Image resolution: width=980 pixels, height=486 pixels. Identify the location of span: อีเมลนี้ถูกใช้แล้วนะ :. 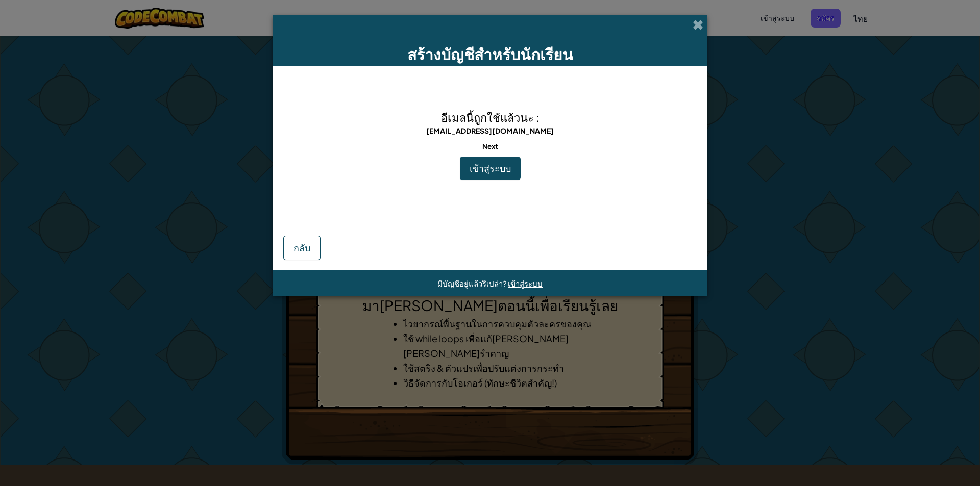
(490, 118).